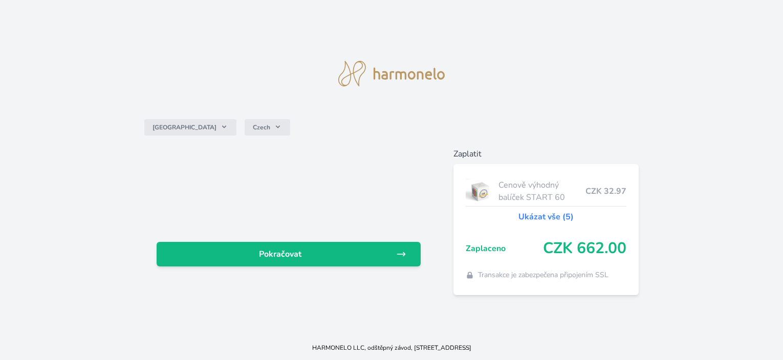  I want to click on span: CZK 32.97, so click(606, 191).